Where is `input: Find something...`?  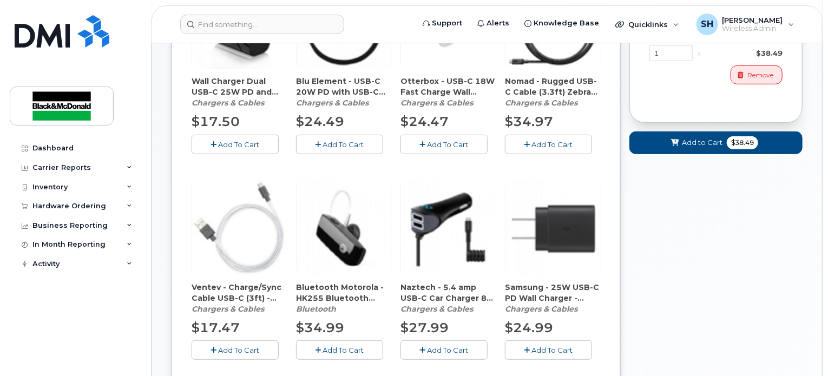
input: Find something... is located at coordinates (262, 24).